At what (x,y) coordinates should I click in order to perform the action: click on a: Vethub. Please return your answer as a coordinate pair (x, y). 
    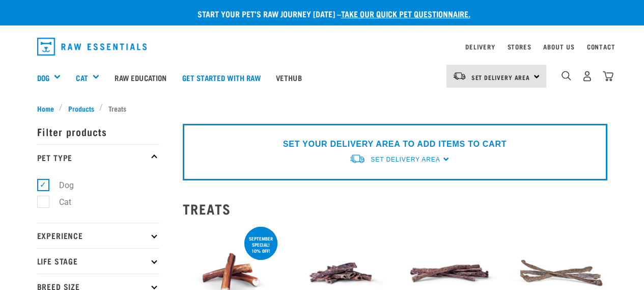
    Looking at the image, I should click on (288, 77).